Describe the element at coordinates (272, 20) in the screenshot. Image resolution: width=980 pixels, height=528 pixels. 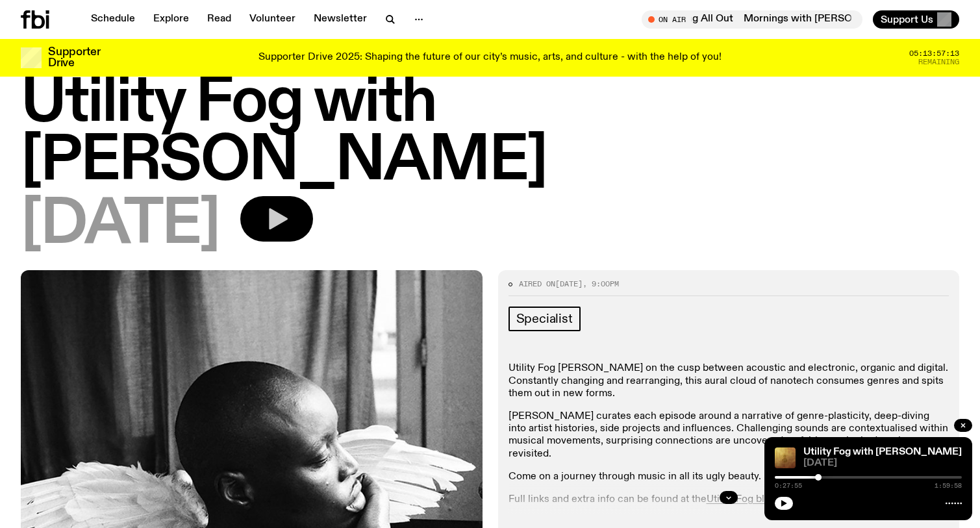
I see `a: Volunteer` at that location.